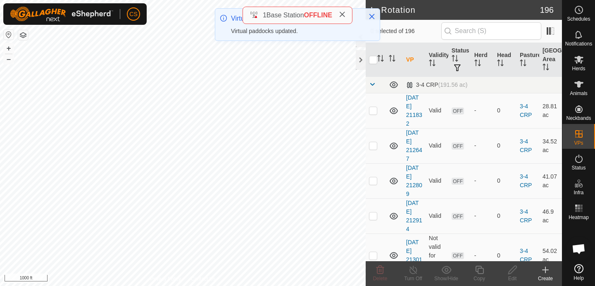 The image size is (595, 286). What do you see at coordinates (550, 110) in the screenshot?
I see `td: 28.81 ac` at bounding box center [550, 110].